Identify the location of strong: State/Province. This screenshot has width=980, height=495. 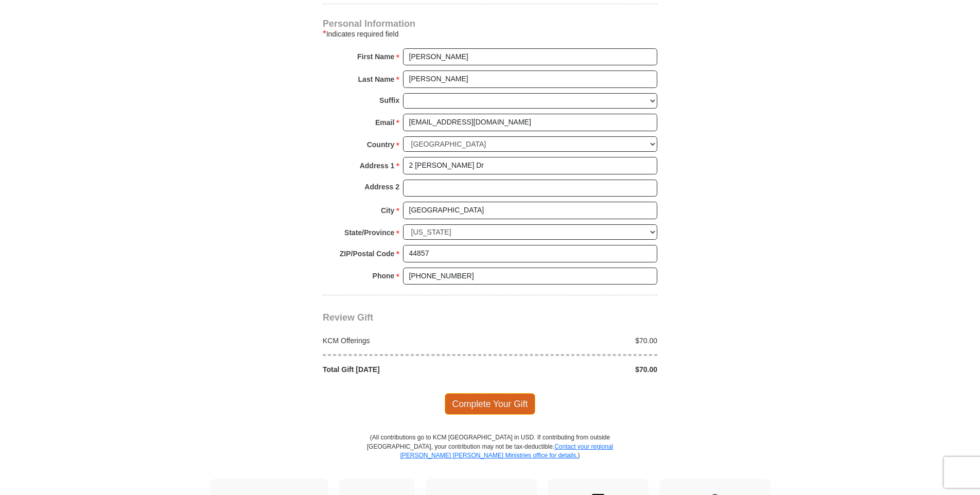
(369, 233).